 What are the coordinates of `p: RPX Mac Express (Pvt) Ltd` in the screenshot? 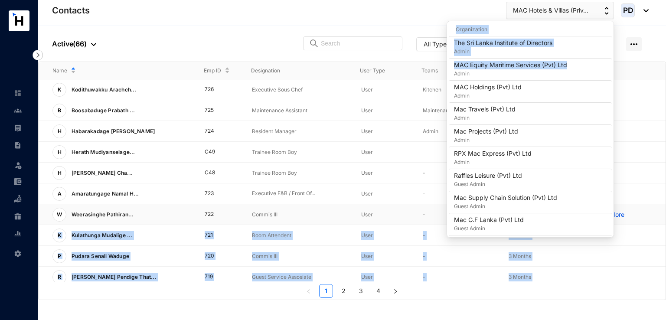 It's located at (493, 154).